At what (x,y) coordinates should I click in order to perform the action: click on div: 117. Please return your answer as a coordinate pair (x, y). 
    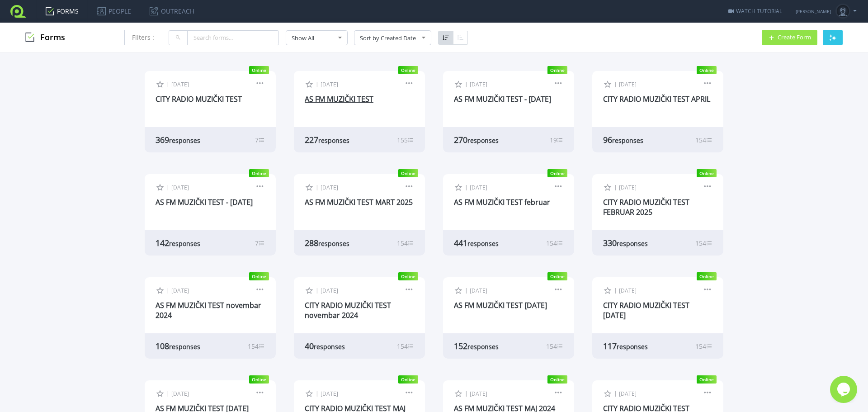
    Looking at the image, I should click on (637, 346).